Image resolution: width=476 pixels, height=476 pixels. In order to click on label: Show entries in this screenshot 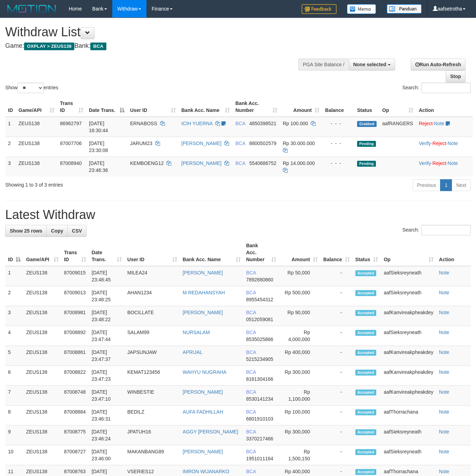, I will do `click(32, 88)`.